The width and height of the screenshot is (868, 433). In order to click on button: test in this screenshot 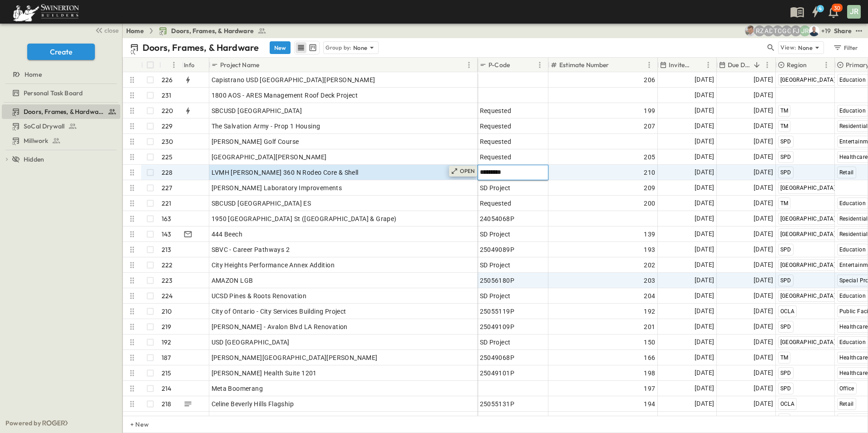, I will do `click(859, 31)`.